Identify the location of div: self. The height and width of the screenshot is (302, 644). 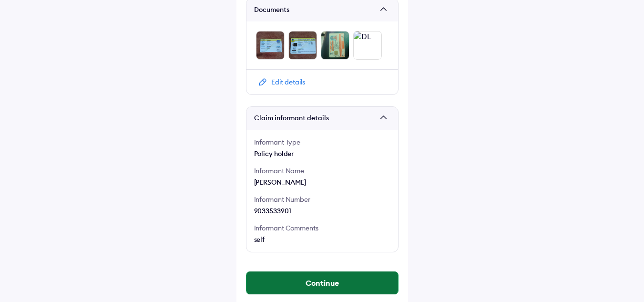
(323, 240).